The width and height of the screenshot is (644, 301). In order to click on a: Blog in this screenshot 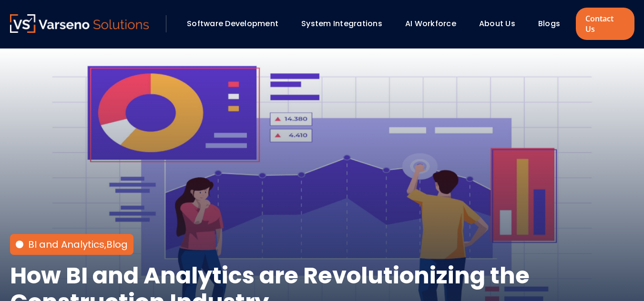, I will do `click(117, 245)`.